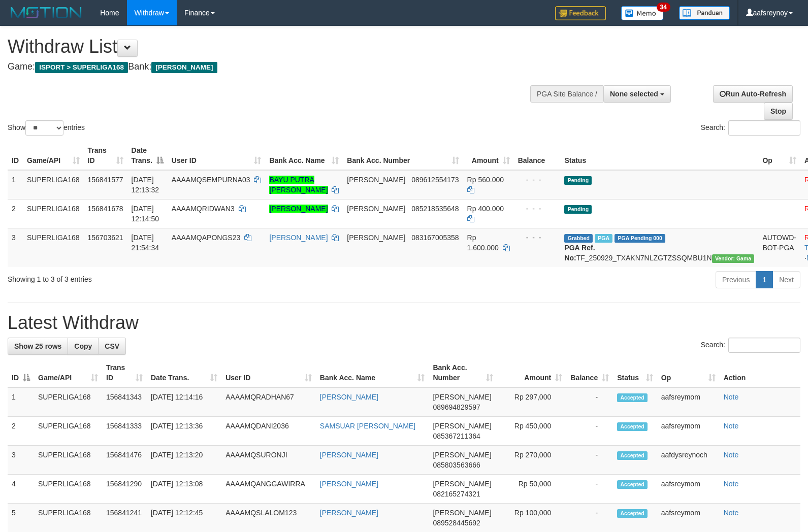 The height and width of the screenshot is (532, 808). What do you see at coordinates (53, 155) in the screenshot?
I see `th: Game/API: activate to sort column ascending` at bounding box center [53, 155].